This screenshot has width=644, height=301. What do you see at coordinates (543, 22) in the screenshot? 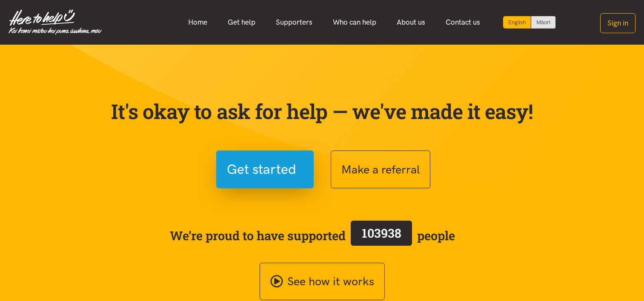
I see `a: Switch to Te Reo Māori` at bounding box center [543, 22].